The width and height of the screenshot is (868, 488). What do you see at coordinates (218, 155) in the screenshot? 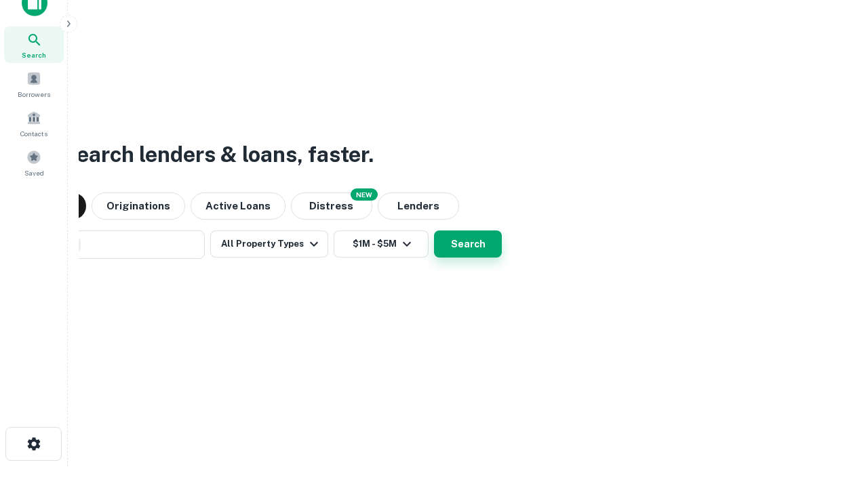
I see `h3: Search lenders & loans, faster.` at bounding box center [218, 155].